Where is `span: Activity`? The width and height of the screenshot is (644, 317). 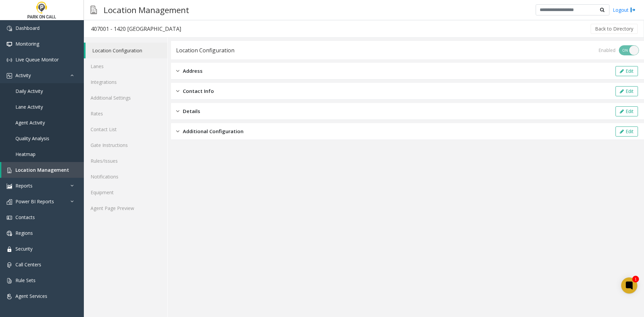
span: Activity is located at coordinates (23, 75).